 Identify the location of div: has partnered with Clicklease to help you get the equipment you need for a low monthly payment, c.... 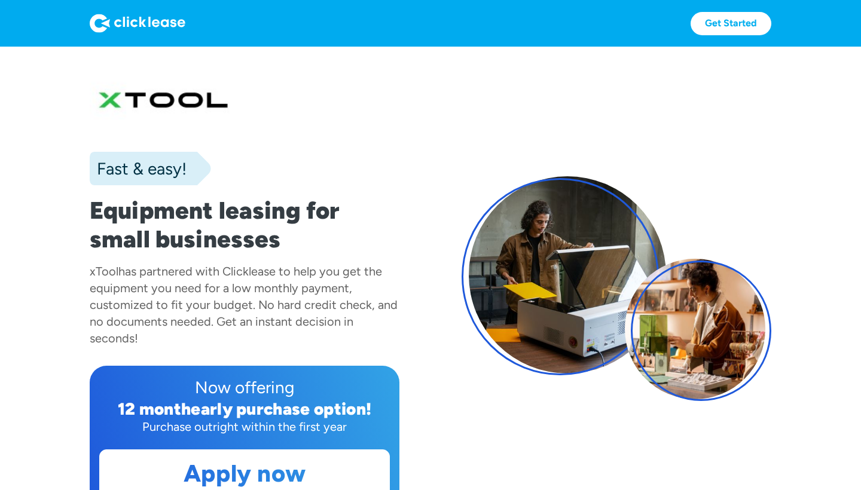
(243, 305).